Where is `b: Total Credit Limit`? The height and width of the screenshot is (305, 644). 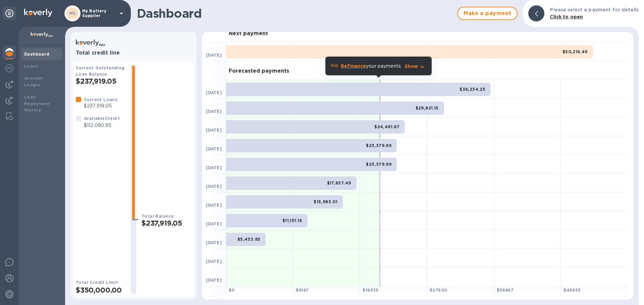
b: Total Credit Limit is located at coordinates (97, 282).